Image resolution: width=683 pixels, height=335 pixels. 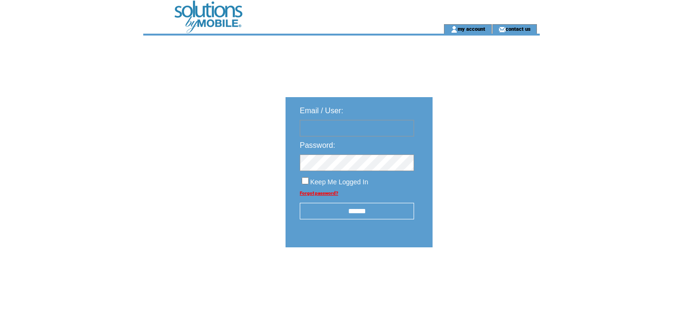 What do you see at coordinates (502, 29) in the screenshot?
I see `img: contact_us_icon.gif` at bounding box center [502, 29].